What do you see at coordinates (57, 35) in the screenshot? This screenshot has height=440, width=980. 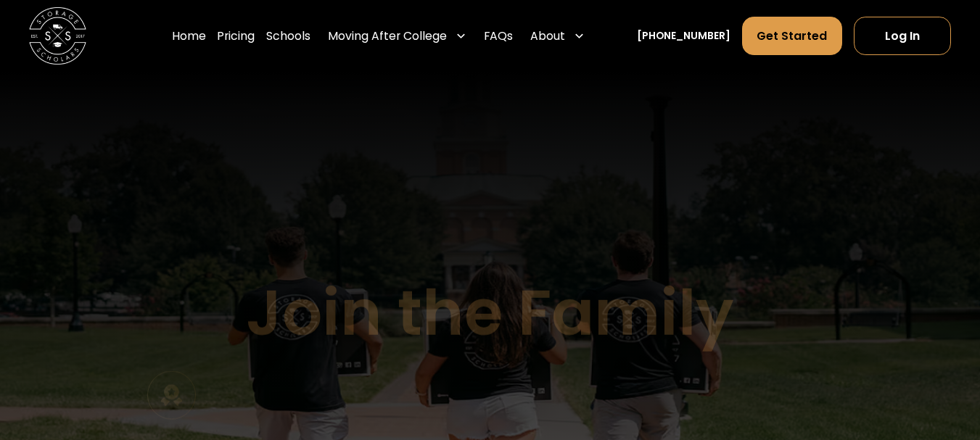 I see `img: Storage Scholars main logo` at bounding box center [57, 35].